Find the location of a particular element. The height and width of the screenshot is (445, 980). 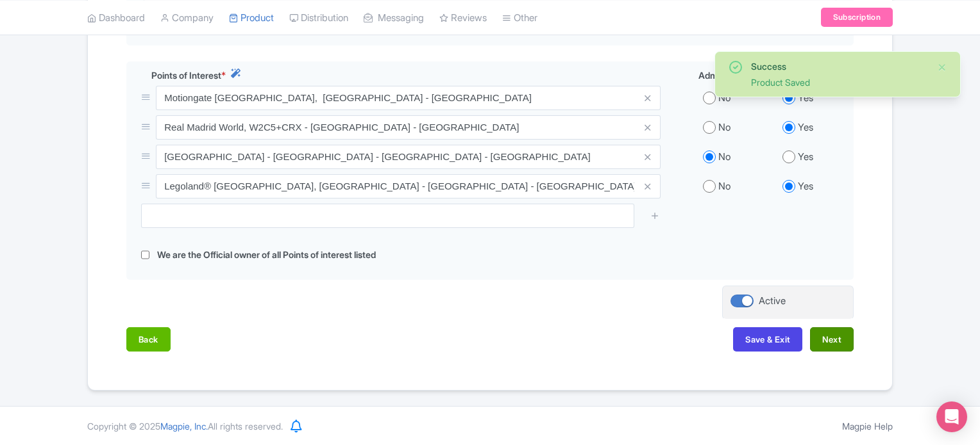

div: Success is located at coordinates (839, 66).